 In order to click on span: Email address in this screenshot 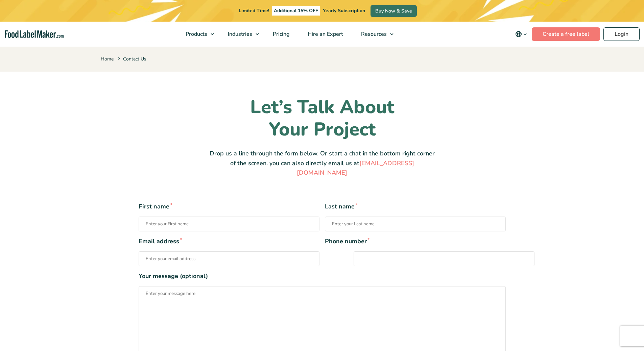, I will do `click(229, 241)`.